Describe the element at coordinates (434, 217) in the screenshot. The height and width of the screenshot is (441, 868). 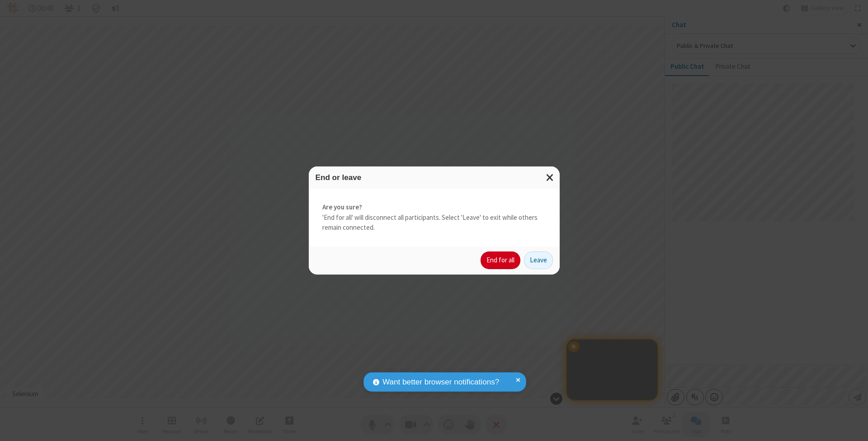
I see `div: 'End for all' will disconnect all participants. Select 'Leave' to exit while others remain connec...` at that location.